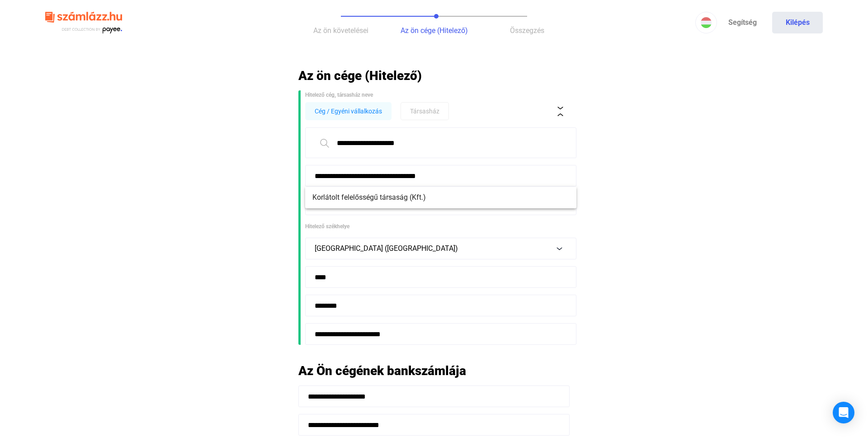 The image size is (868, 437). What do you see at coordinates (437, 95) in the screenshot?
I see `div: Hitelező cég, társasház neve` at bounding box center [437, 95].